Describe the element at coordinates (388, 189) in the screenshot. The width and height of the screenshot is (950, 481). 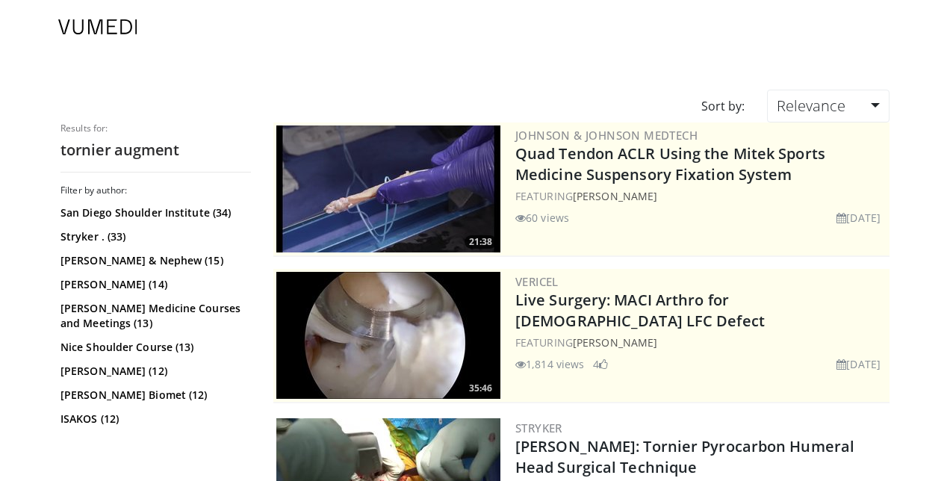
I see `img: b78fd9da-dc16-4fd1-a89d-538d899827f1.300x170_q85_crop-smart_upscale.jpg` at that location.